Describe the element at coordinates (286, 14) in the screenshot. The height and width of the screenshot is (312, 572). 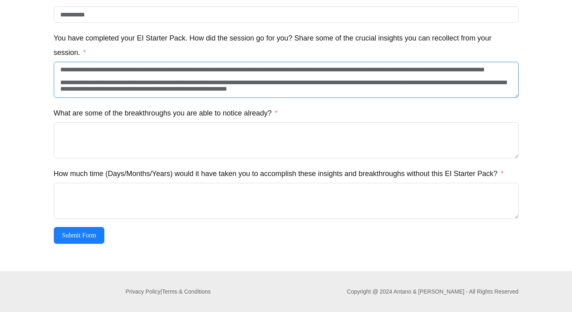
I see `input: Phone/Mobile` at that location.